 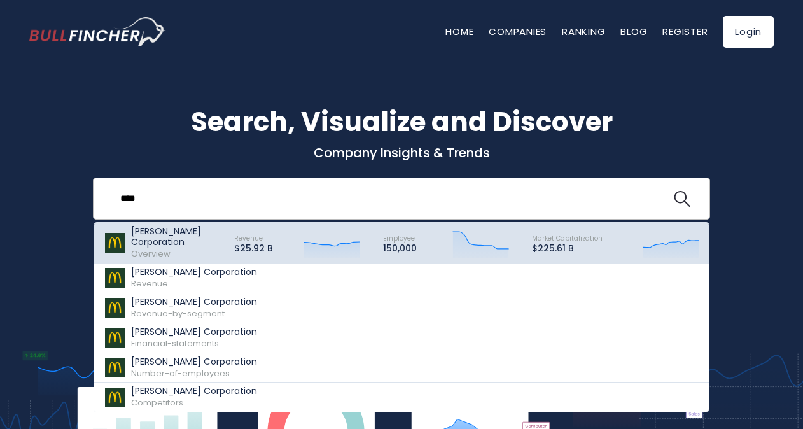 What do you see at coordinates (567, 238) in the screenshot?
I see `span: Market Capitalization` at bounding box center [567, 238].